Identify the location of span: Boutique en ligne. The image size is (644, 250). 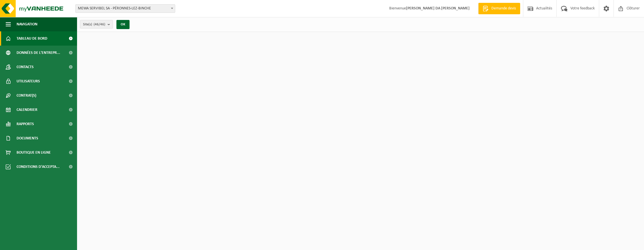
(34, 152).